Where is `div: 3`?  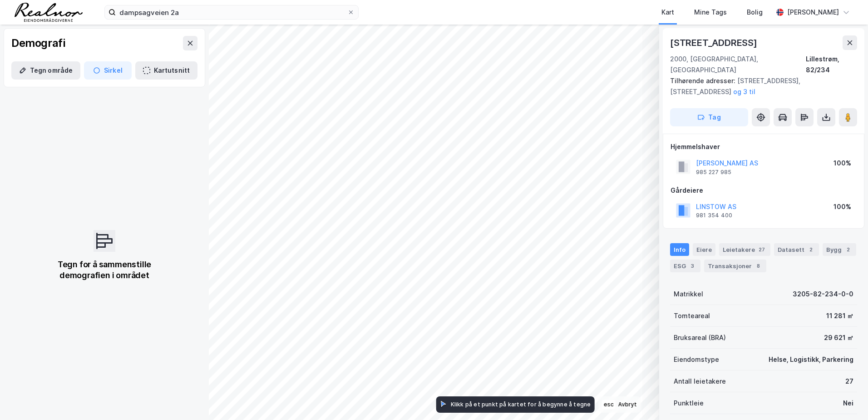
div: 3 is located at coordinates (693, 266).